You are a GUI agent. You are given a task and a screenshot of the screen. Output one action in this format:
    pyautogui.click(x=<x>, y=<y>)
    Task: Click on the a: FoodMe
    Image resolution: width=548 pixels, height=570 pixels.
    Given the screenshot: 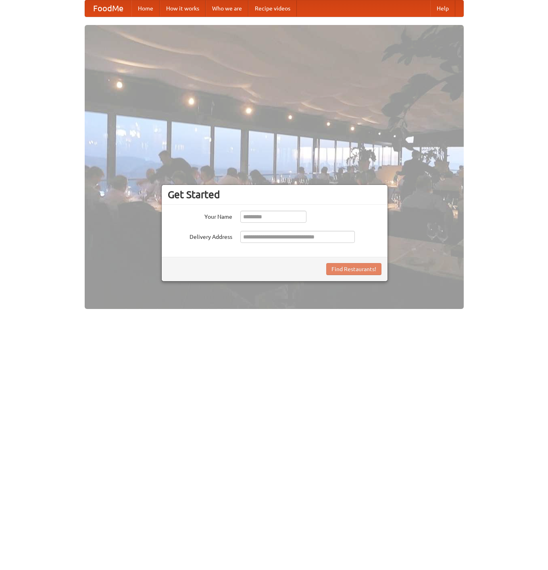 What is the action you would take?
    pyautogui.click(x=108, y=8)
    